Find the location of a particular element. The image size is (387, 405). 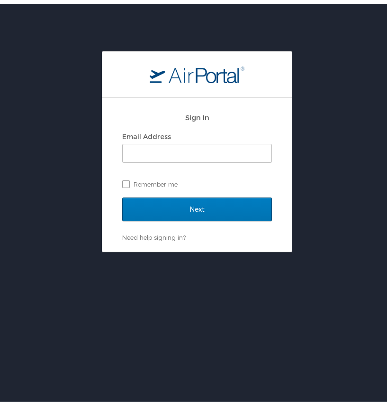

label: Remember me is located at coordinates (197, 180).